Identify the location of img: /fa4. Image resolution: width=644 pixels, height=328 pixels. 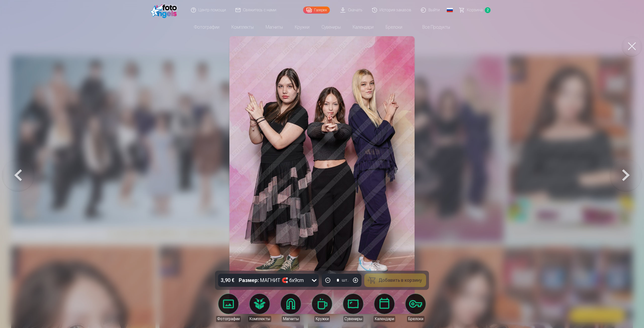
(165, 10).